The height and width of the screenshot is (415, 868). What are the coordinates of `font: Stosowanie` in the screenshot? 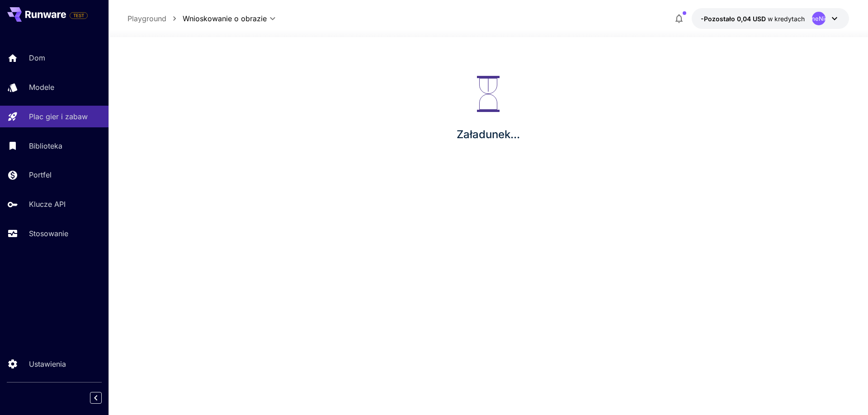 It's located at (48, 233).